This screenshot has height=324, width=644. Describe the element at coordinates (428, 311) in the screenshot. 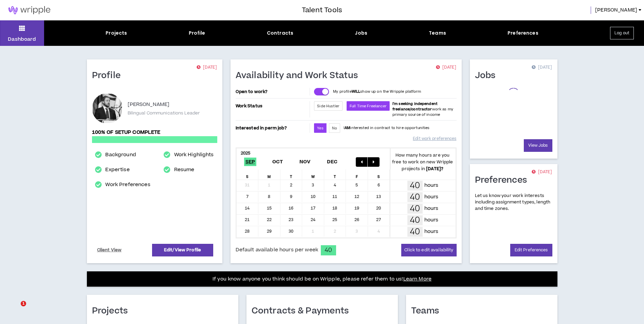

I see `h1: Teams` at that location.